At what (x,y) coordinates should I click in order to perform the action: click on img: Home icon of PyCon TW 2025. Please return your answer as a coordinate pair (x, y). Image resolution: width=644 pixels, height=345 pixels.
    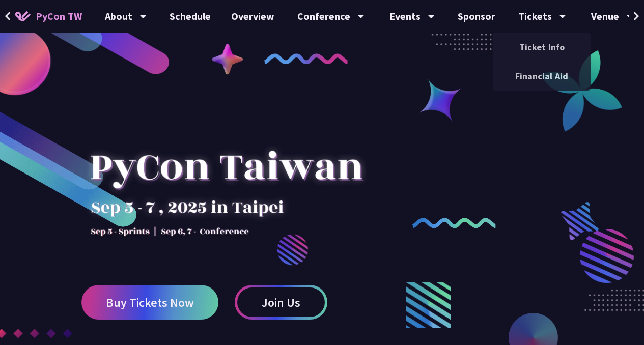
    Looking at the image, I should click on (23, 16).